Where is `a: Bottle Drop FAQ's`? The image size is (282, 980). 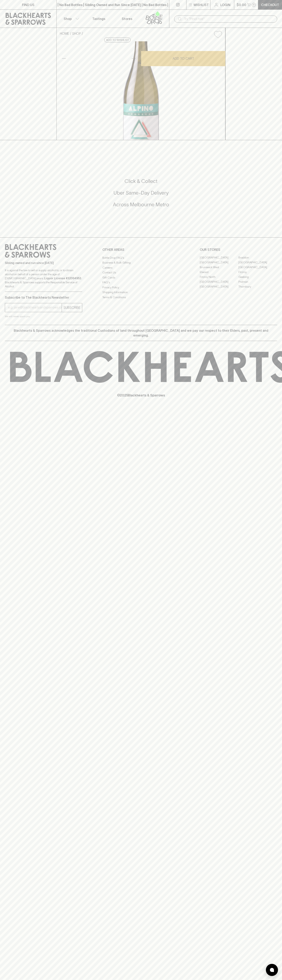 a: Bottle Drop FAQ's is located at coordinates (141, 258).